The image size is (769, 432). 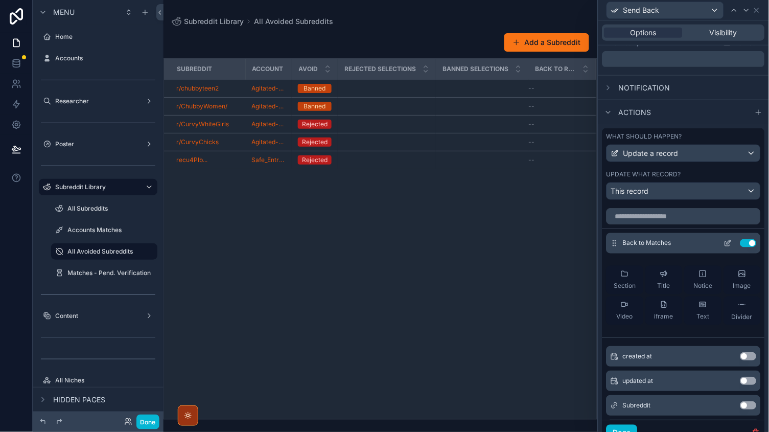 What do you see at coordinates (644, 88) in the screenshot?
I see `span: Notification` at bounding box center [644, 88].